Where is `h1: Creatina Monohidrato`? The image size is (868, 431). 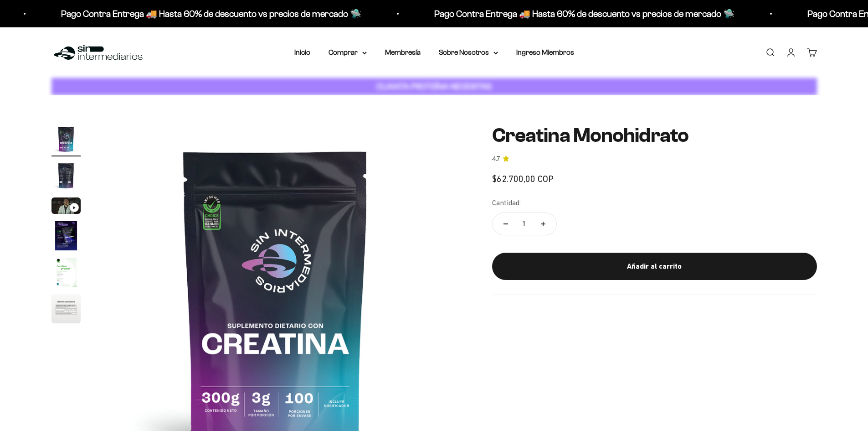
h1: Creatina Monohidrato is located at coordinates (655, 135).